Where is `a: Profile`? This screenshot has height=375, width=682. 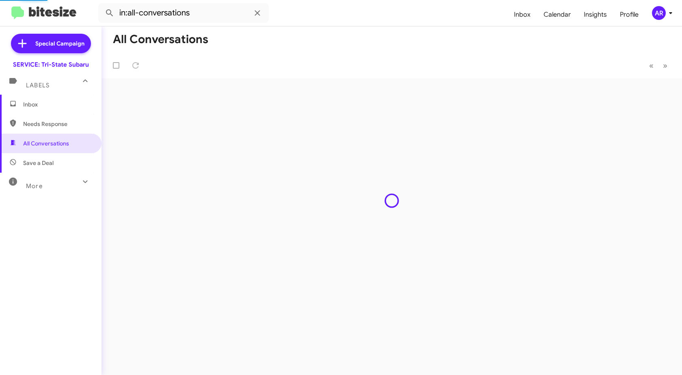
a: Profile is located at coordinates (629, 15).